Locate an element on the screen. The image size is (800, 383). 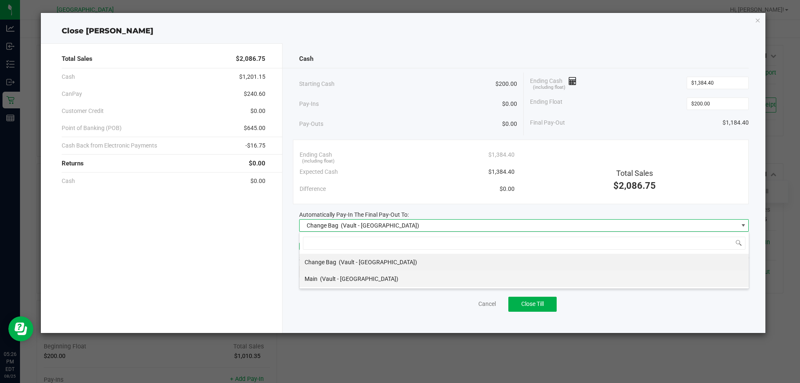
div: Returns is located at coordinates (163, 163).